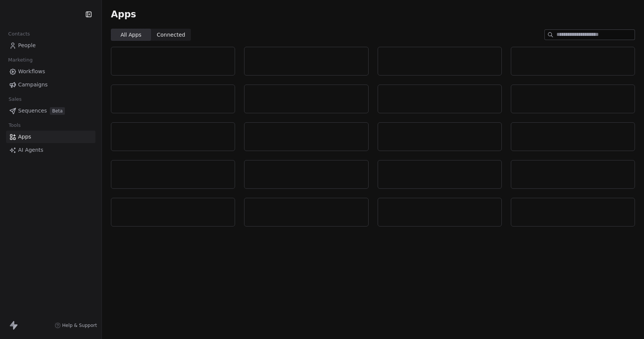 The width and height of the screenshot is (644, 339). I want to click on a: Help & Support, so click(76, 325).